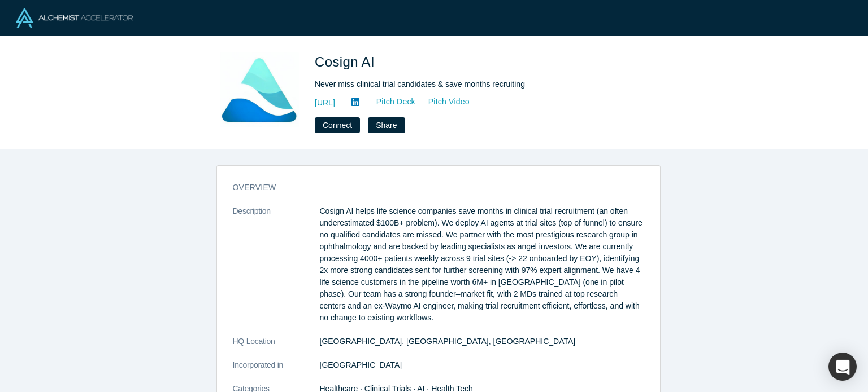 The width and height of the screenshot is (868, 392). Describe the element at coordinates (431, 188) in the screenshot. I see `h3: overview` at that location.